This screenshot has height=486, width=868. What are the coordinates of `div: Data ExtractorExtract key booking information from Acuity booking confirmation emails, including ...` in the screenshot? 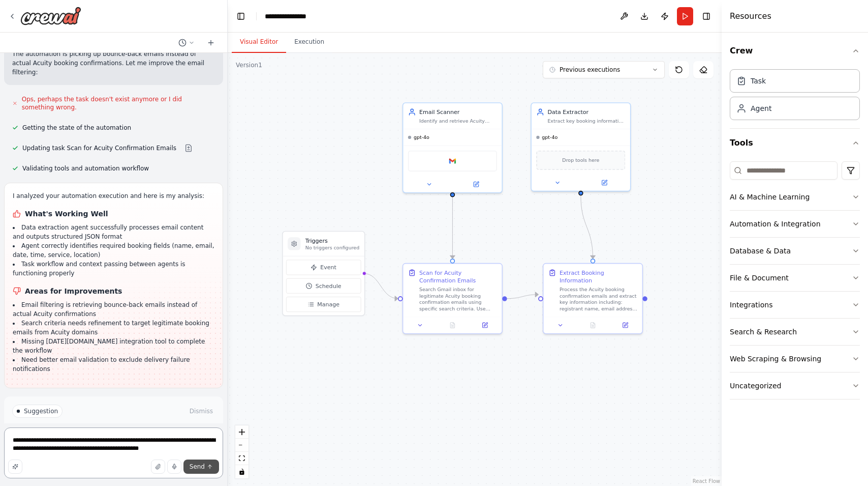 It's located at (580, 146).